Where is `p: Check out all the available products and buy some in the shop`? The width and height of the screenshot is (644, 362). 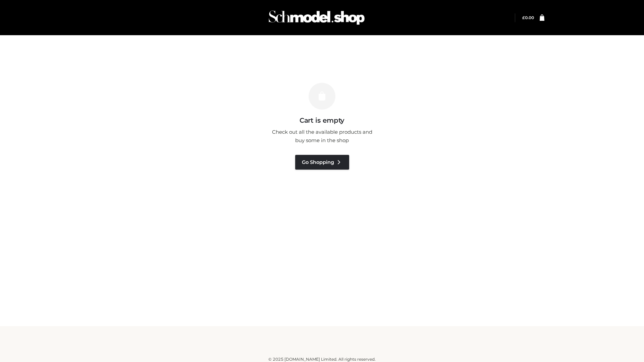
p: Check out all the available products and buy some in the shop is located at coordinates (322, 136).